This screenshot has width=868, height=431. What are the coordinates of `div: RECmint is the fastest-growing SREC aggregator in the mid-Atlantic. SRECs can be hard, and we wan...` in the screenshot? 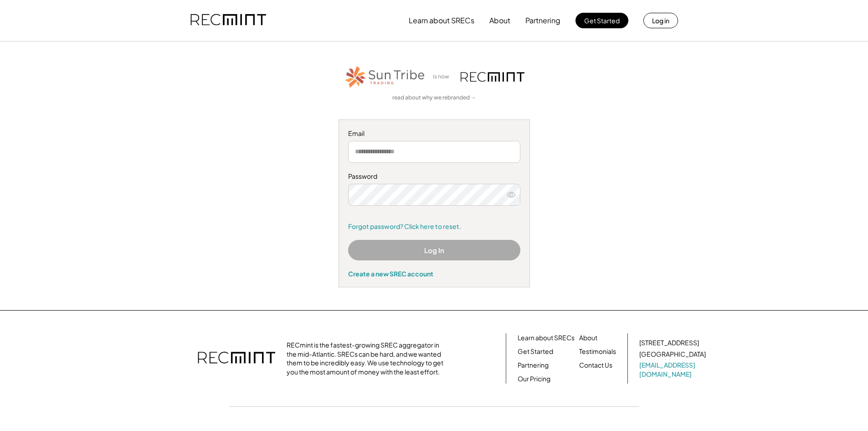 It's located at (367, 359).